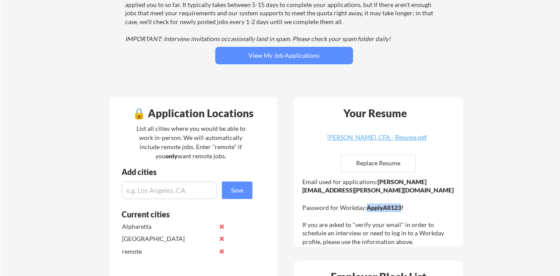 Image resolution: width=560 pixels, height=276 pixels. What do you see at coordinates (188, 172) in the screenshot?
I see `div: Add cities` at bounding box center [188, 172].